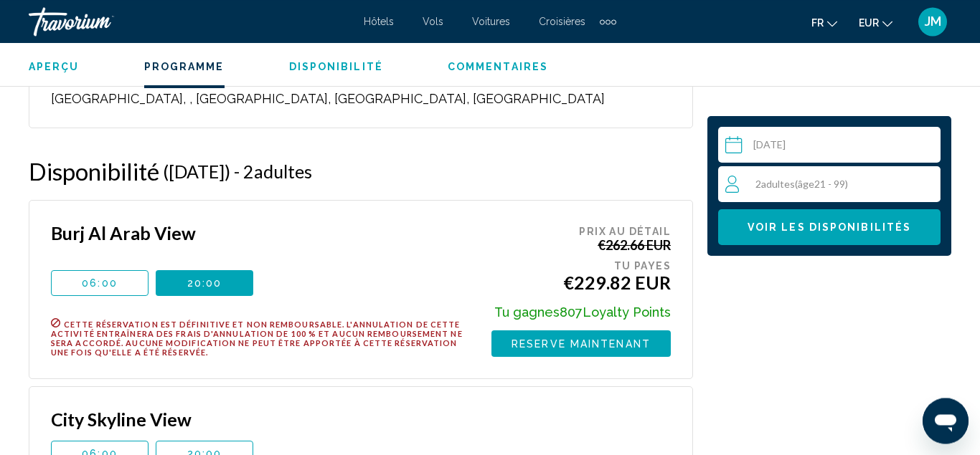 Image resolution: width=980 pixels, height=455 pixels. What do you see at coordinates (562, 22) in the screenshot?
I see `a: Croisières` at bounding box center [562, 22].